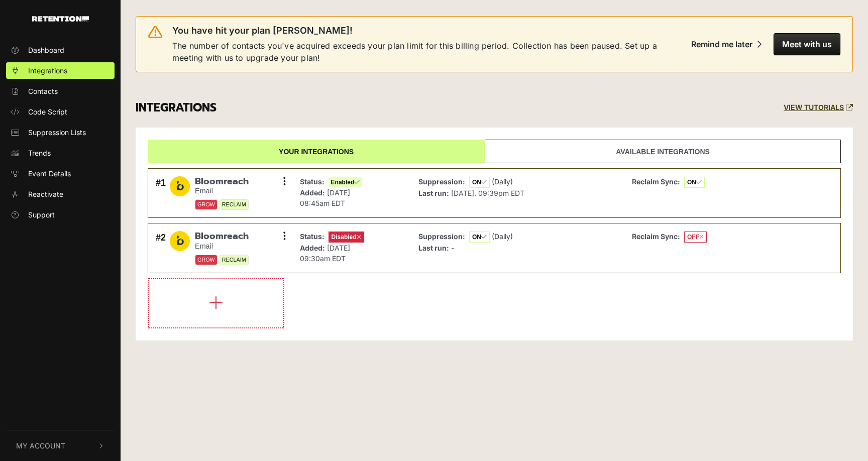 The height and width of the screenshot is (461, 868). I want to click on a: Suppression Lists, so click(60, 132).